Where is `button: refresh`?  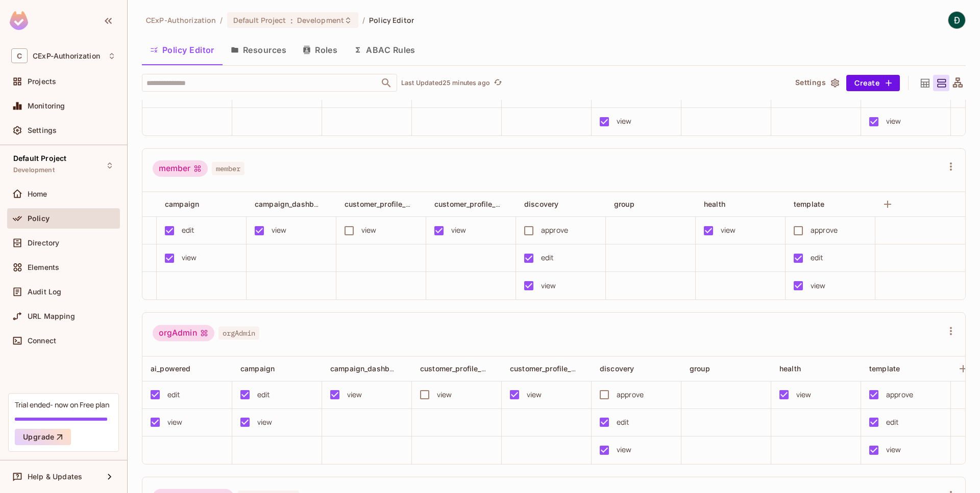
button: refresh is located at coordinates (498, 83).